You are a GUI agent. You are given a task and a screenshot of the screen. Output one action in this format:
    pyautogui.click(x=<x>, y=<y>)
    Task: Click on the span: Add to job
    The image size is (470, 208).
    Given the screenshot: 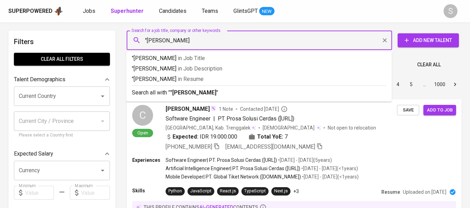 What is the action you would take?
    pyautogui.click(x=440, y=110)
    